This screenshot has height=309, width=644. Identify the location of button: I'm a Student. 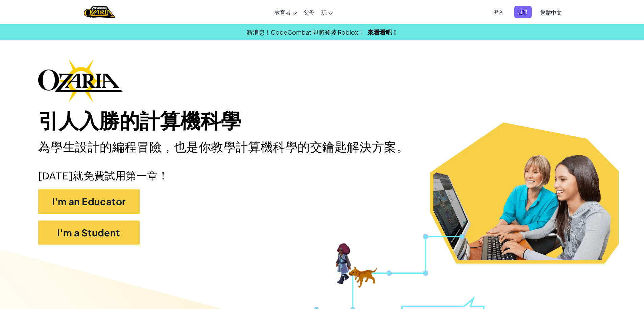
(89, 232).